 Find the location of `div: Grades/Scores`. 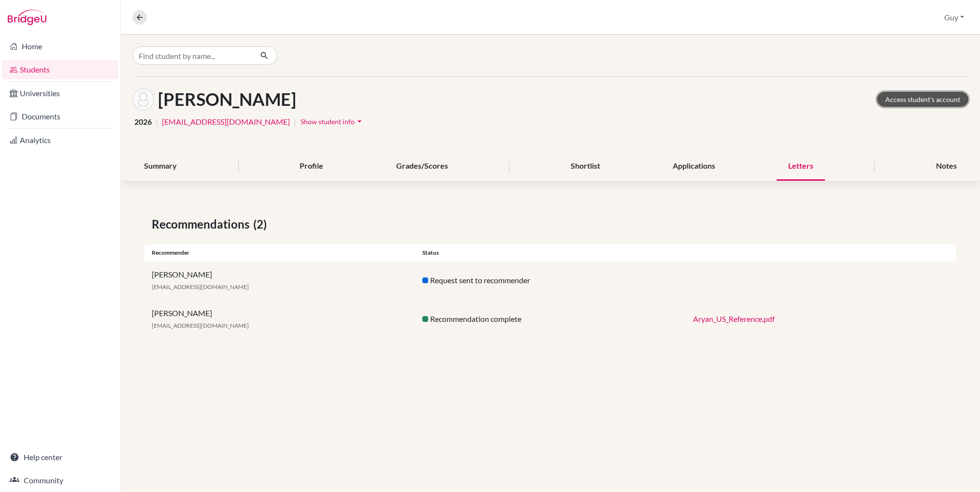

div: Grades/Scores is located at coordinates (422, 166).